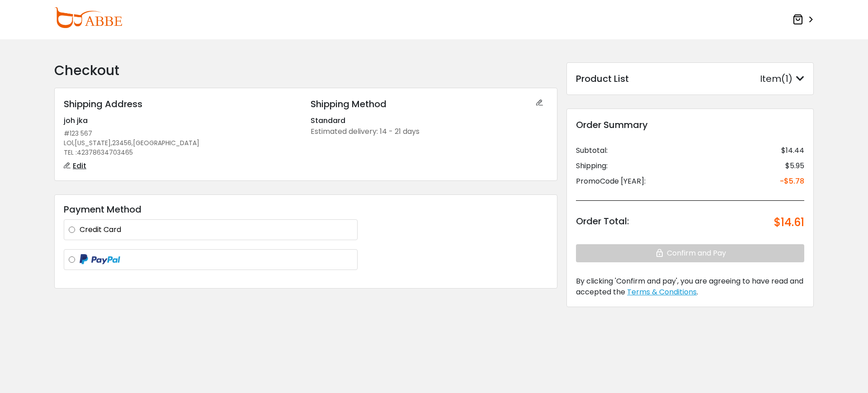 The image size is (868, 393). What do you see at coordinates (592, 151) in the screenshot?
I see `div: Subtotal:` at bounding box center [592, 151].